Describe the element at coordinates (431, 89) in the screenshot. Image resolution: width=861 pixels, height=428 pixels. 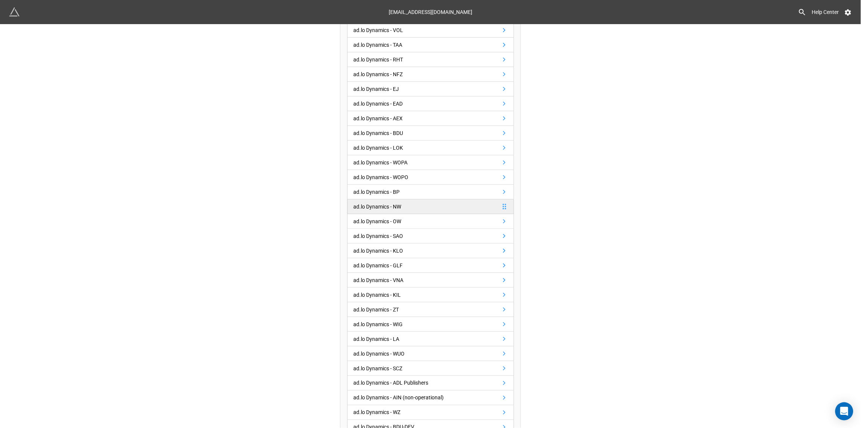
I see `a: ad.lo Dynamics - EJ` at that location.